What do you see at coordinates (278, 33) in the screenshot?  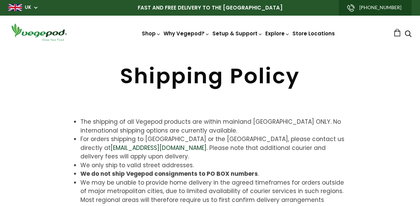 I see `a: Explore` at bounding box center [278, 33].